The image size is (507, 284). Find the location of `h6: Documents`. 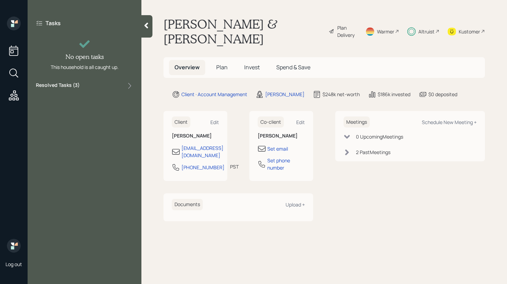

h6: Documents is located at coordinates (187, 205).